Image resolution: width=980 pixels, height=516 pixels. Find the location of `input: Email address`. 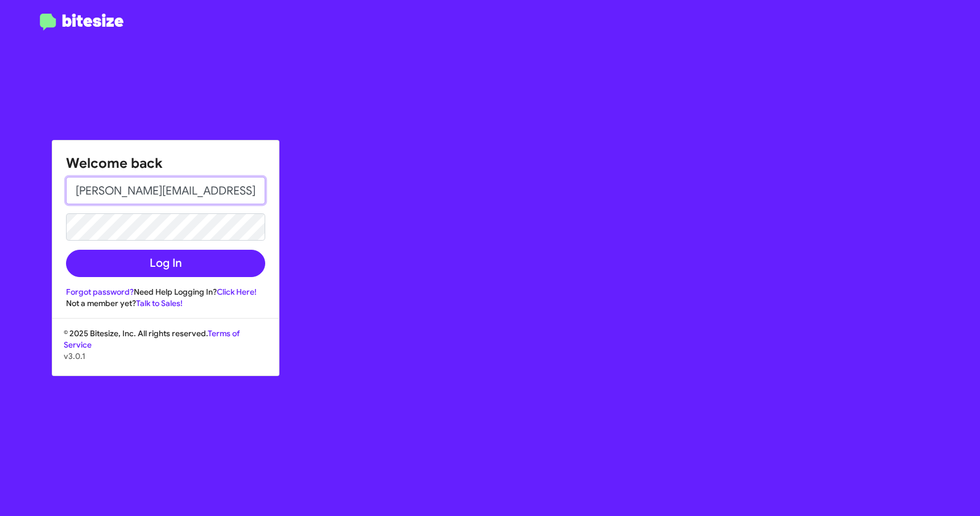

input: Email address is located at coordinates (166, 190).